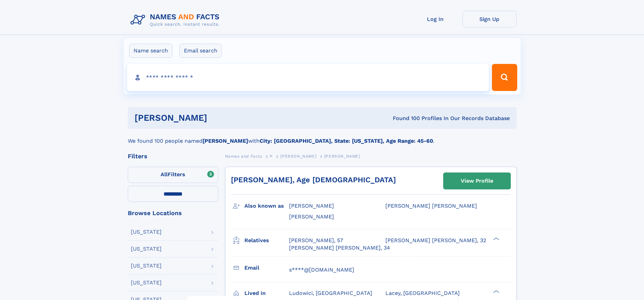  I want to click on div: Browse Locations, so click(173, 213).